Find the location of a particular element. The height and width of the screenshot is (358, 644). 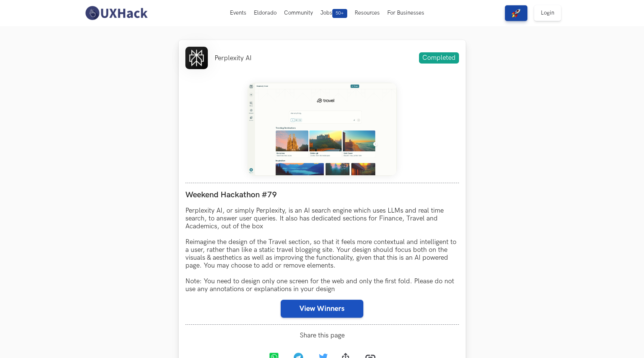

p: Perplexity AI, or simply Perplexity, is an AI search engine which uses LLMs and real time search,... is located at coordinates (322, 250).